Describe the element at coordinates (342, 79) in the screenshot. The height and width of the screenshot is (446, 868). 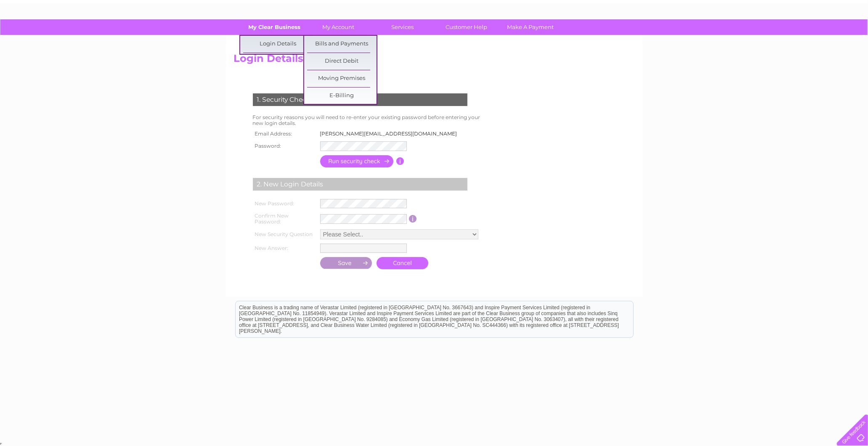
I see `a: Moving Premises` at that location.